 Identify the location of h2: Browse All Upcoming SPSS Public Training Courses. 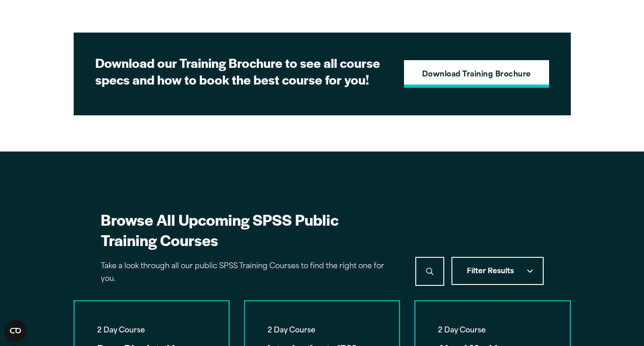
(248, 230).